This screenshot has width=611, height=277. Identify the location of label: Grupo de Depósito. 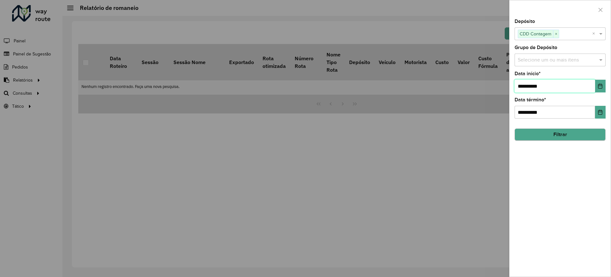
(536, 47).